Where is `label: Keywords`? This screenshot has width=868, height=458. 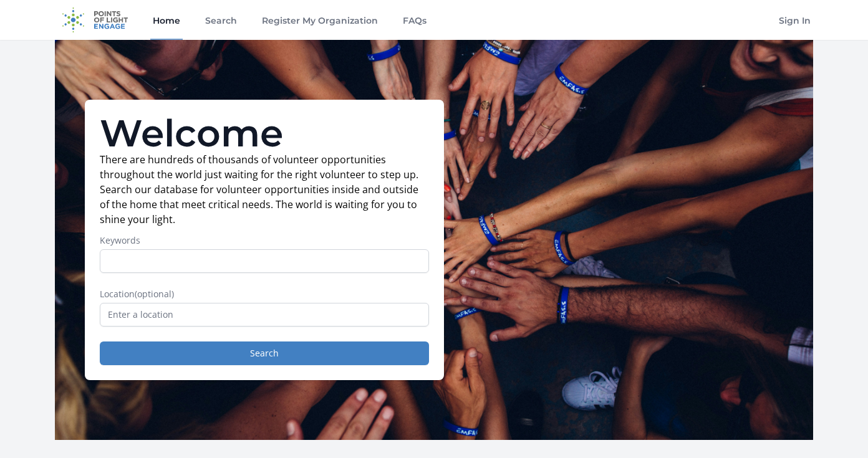
label: Keywords is located at coordinates (264, 241).